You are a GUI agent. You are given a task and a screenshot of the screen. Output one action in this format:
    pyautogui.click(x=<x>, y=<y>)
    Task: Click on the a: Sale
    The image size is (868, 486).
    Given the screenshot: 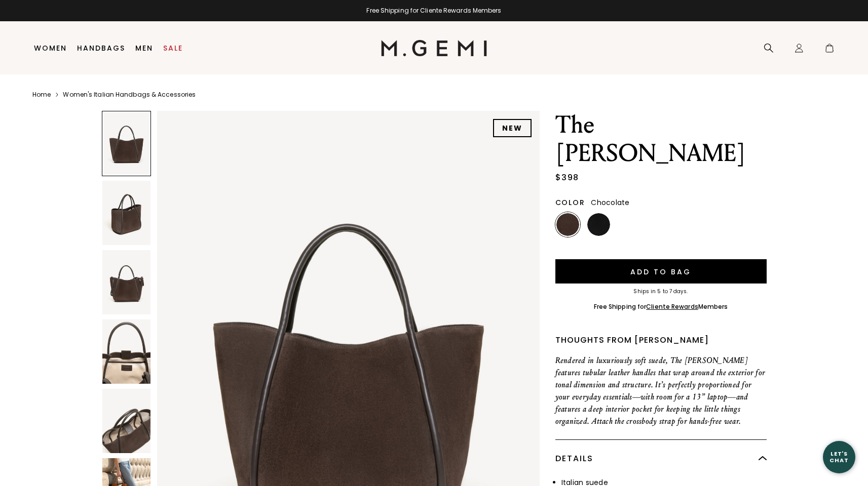 What is the action you would take?
    pyautogui.click(x=173, y=48)
    